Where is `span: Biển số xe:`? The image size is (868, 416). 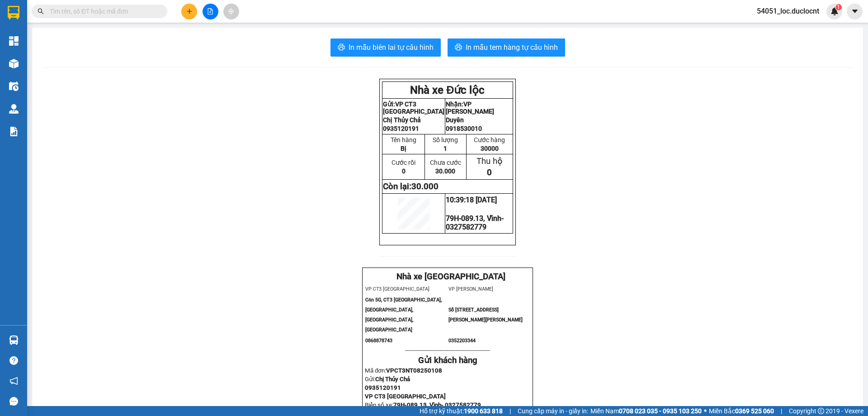
span: Biển số xe: is located at coordinates (379, 404).